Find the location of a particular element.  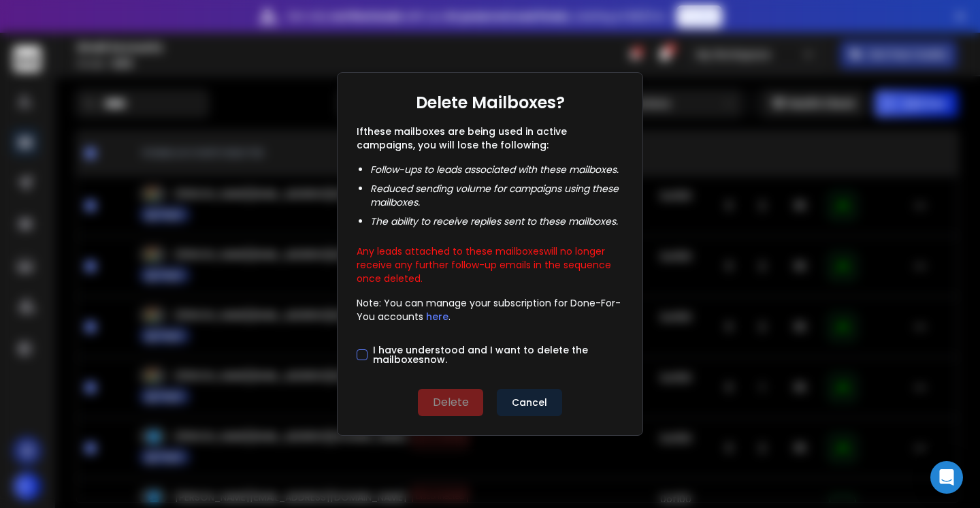

label: I have understood and I want to delete the mailbox es now. is located at coordinates (498, 354).